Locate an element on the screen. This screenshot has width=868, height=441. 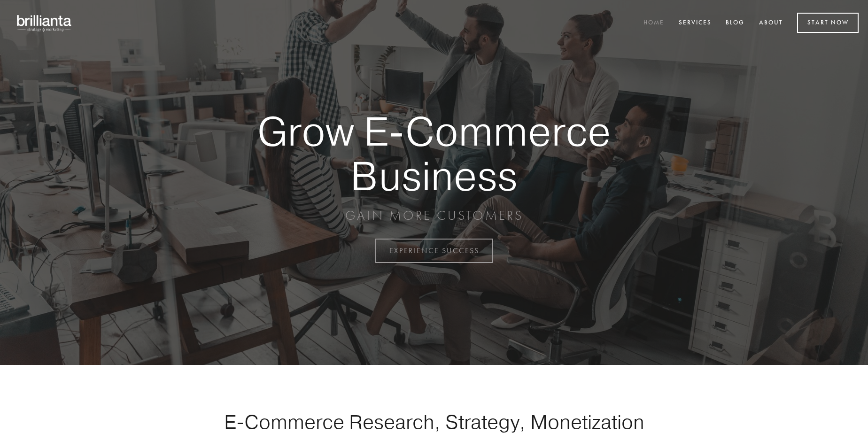
a: Blog is located at coordinates (735, 23).